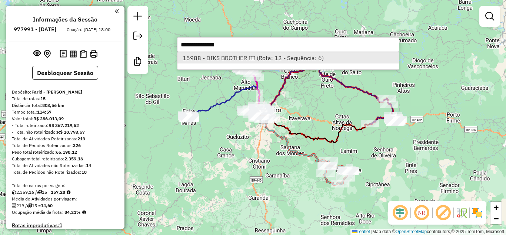 This screenshot has height=235, width=506. What do you see at coordinates (65, 112) in the screenshot?
I see `div: Tempo total:` at bounding box center [65, 112].